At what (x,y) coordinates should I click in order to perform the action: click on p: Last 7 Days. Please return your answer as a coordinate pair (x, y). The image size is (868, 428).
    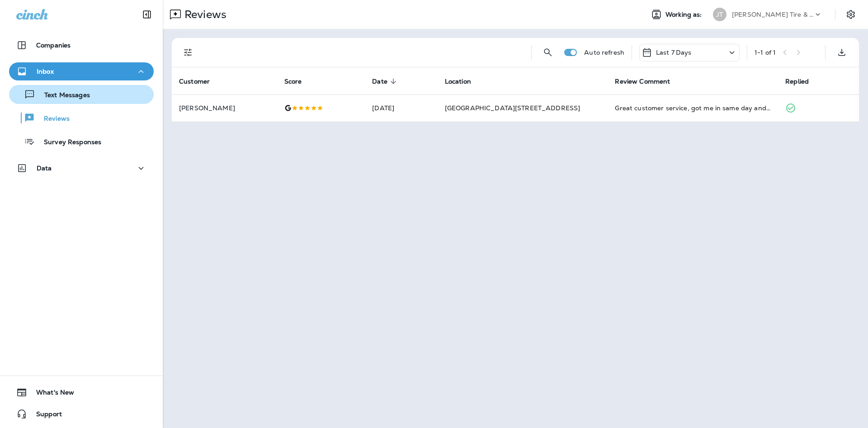
    Looking at the image, I should click on (674, 52).